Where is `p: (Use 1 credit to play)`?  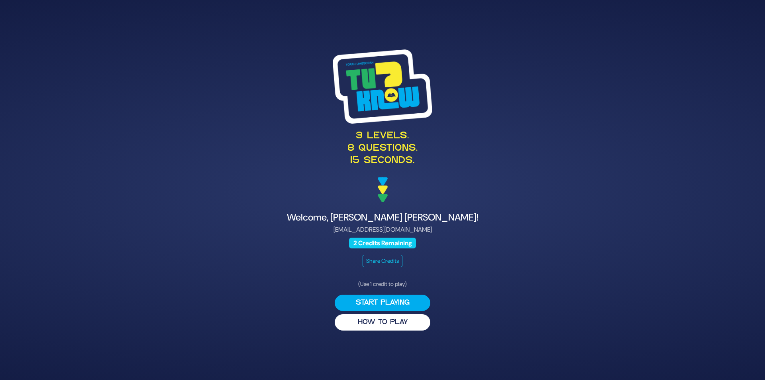 p: (Use 1 credit to play) is located at coordinates (382, 284).